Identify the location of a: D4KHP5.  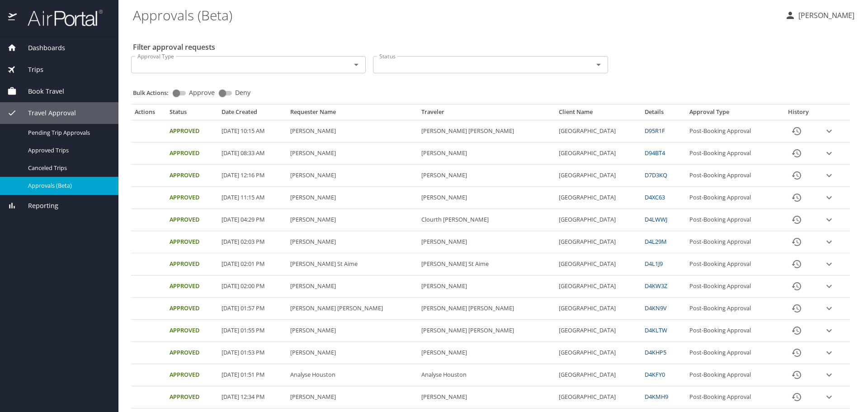
(655, 352).